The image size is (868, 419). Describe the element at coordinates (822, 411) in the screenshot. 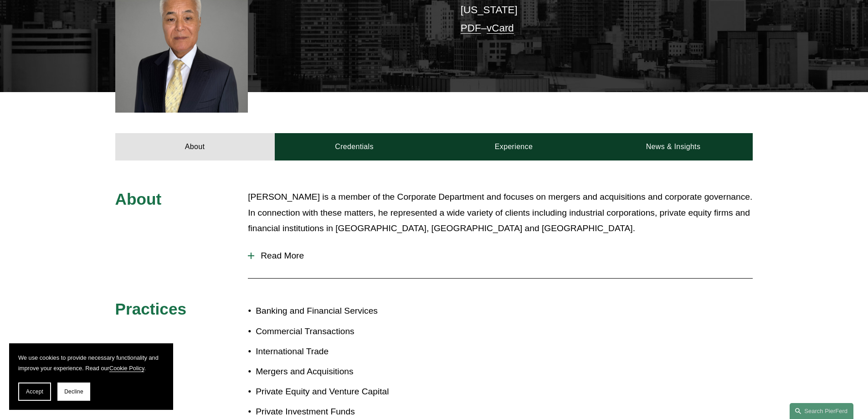

I see `a: Search this site` at that location.